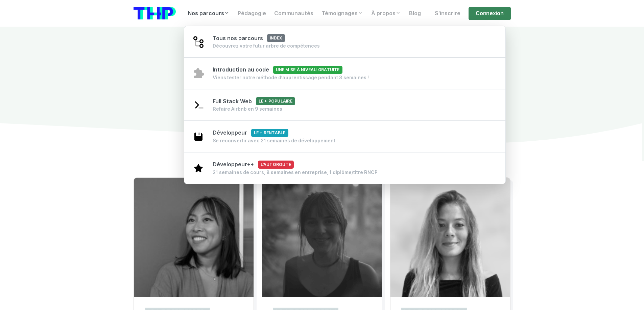 This screenshot has height=310, width=644. What do you see at coordinates (250, 133) in the screenshot?
I see `span: Développeur` at bounding box center [250, 133].